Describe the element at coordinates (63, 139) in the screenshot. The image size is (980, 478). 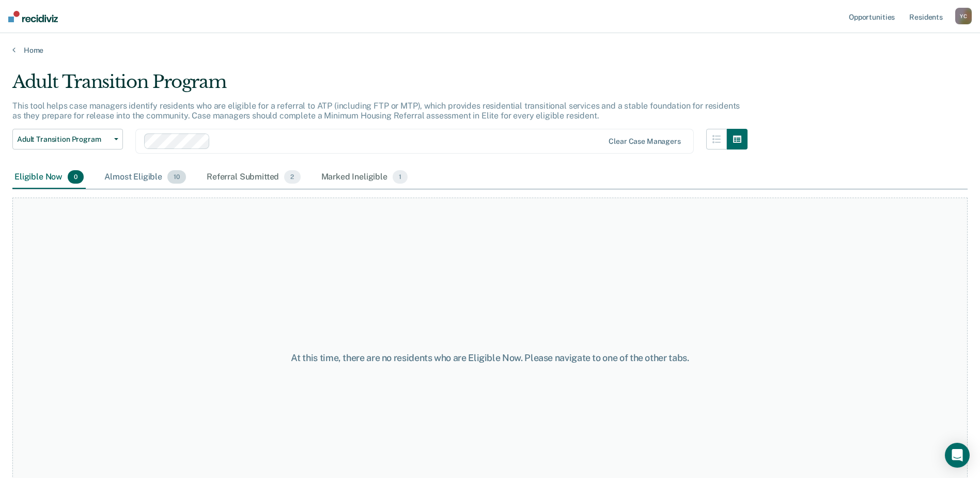
I see `span: Adult Transition Program` at that location.